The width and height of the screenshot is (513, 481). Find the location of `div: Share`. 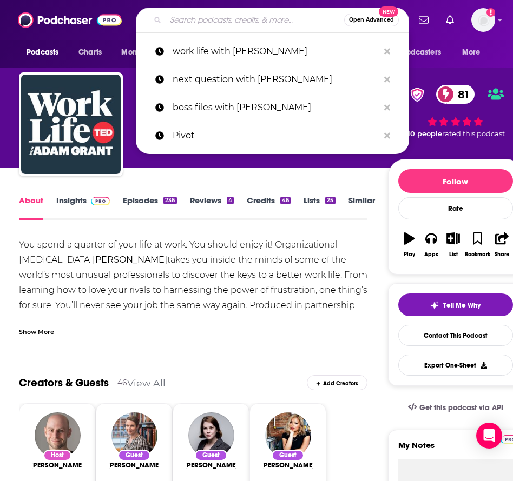

div: Share is located at coordinates (501, 255).